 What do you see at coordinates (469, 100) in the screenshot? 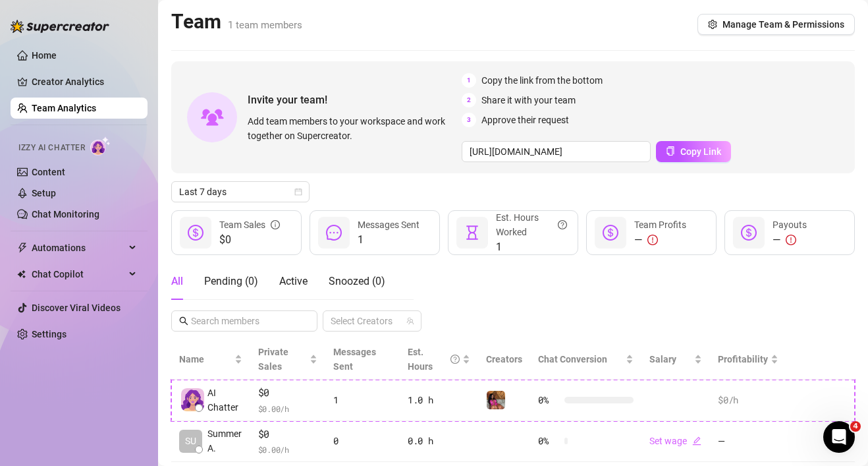
I see `span: 2` at bounding box center [469, 100].